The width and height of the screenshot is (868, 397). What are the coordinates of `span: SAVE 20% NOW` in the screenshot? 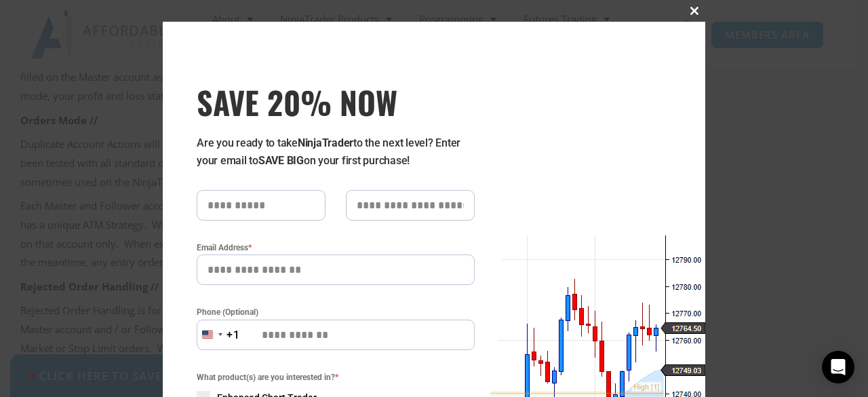 It's located at (336, 101).